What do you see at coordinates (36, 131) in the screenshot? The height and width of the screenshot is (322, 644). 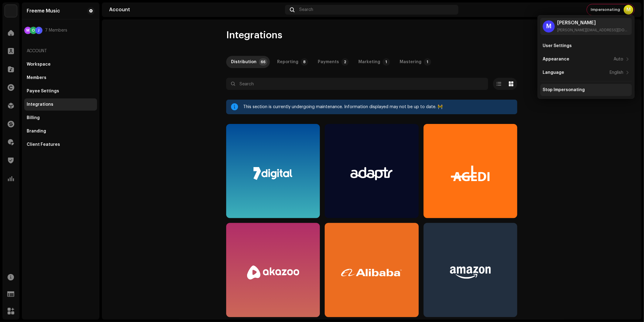 I see `div: Branding` at bounding box center [36, 131].